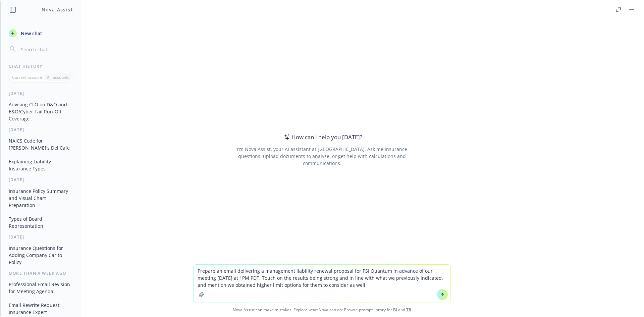 The width and height of the screenshot is (644, 317). I want to click on button: Insurance Policy Summary and Visual Chart Preparation, so click(41, 198).